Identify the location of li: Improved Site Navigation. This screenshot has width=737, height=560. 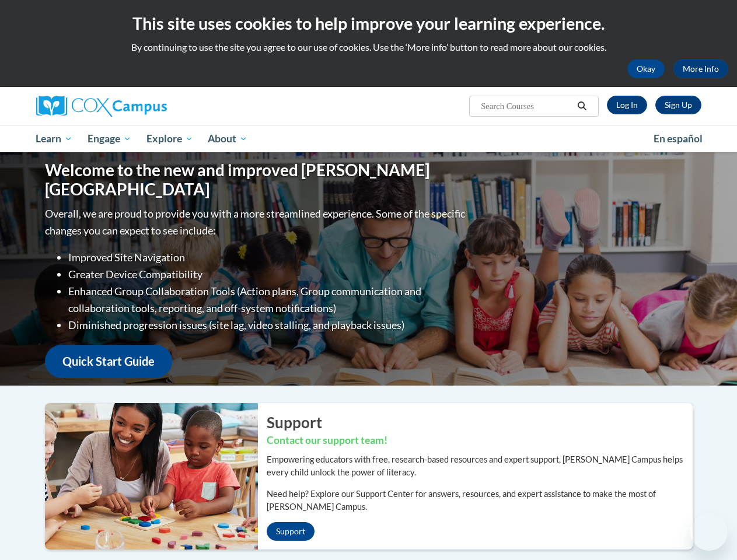
(268, 257).